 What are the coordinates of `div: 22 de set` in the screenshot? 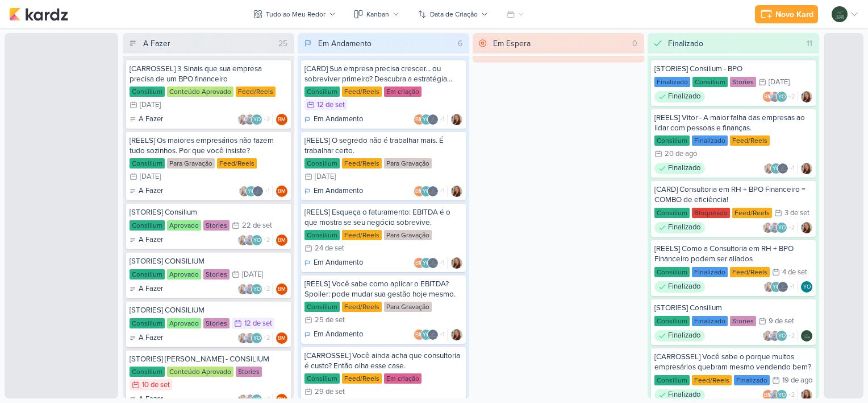 It's located at (257, 225).